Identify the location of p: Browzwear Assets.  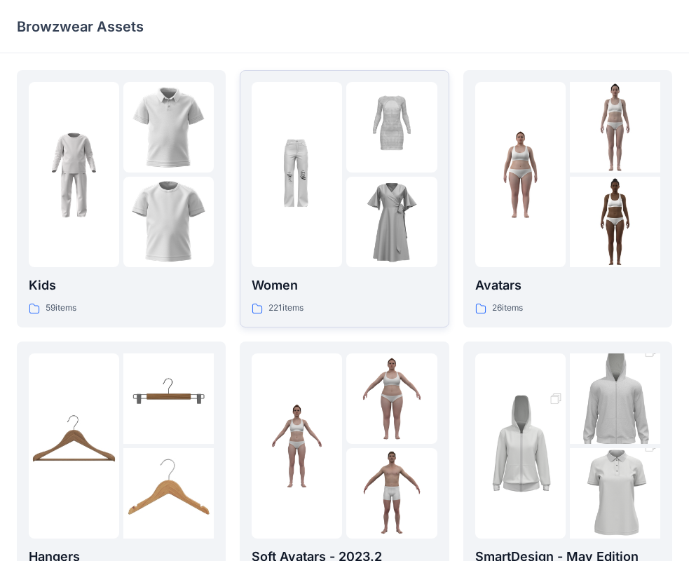
(80, 27).